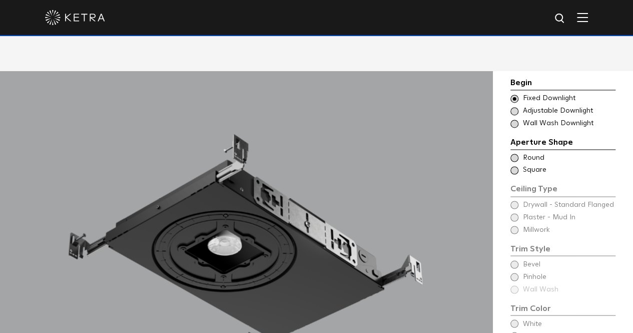  Describe the element at coordinates (582, 17) in the screenshot. I see `img: Hamburger%20Nav.svg` at that location.